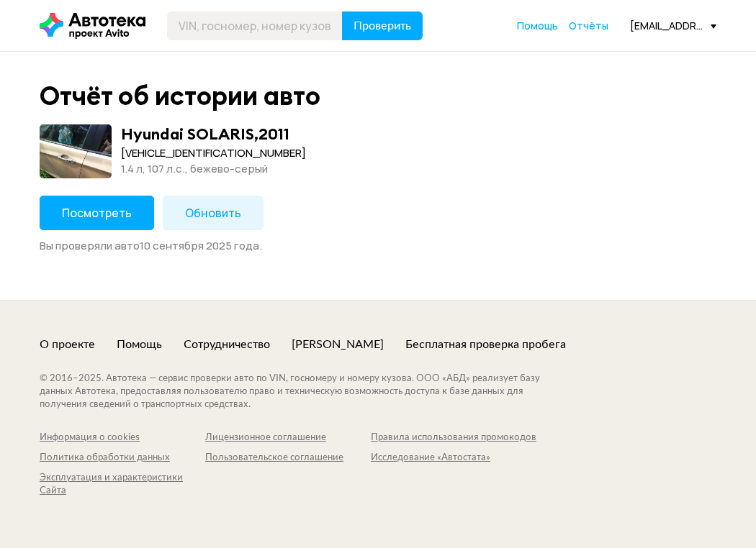  I want to click on div: Отчёт об истории авто, so click(180, 96).